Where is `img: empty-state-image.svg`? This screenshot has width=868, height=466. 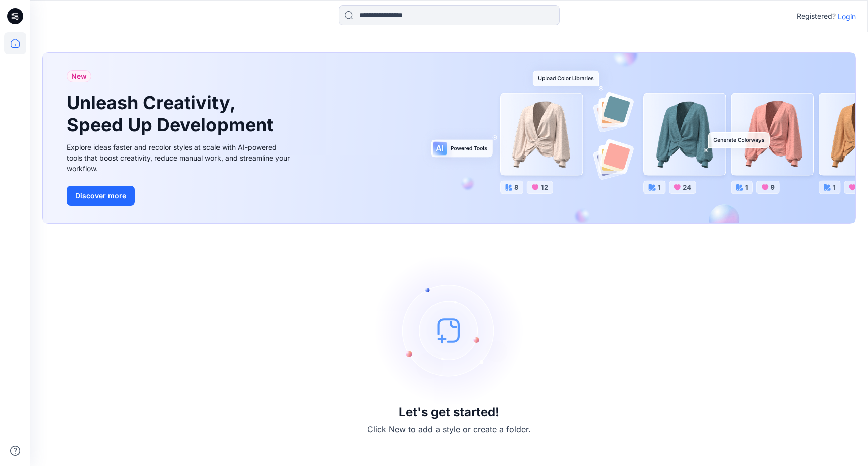
img: empty-state-image.svg is located at coordinates (449, 330).